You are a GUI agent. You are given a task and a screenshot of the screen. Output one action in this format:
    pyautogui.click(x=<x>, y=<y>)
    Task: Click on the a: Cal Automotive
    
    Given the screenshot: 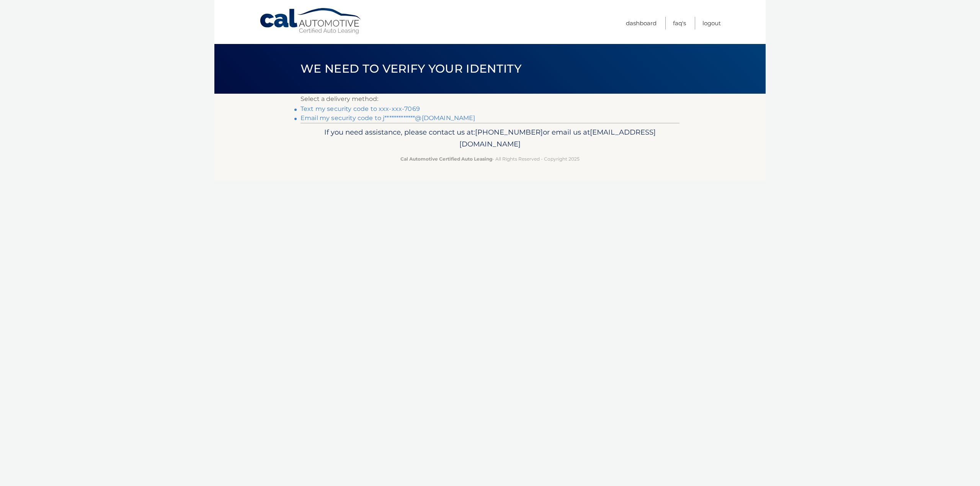 What is the action you would take?
    pyautogui.click(x=311, y=21)
    